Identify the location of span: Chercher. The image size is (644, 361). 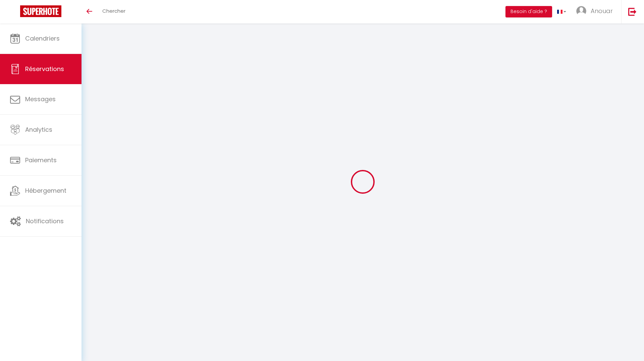
(114, 10).